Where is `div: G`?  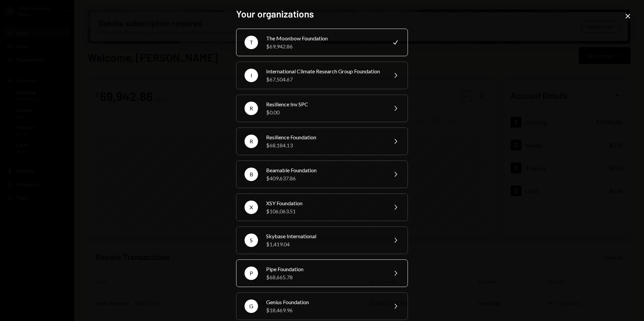
div: G is located at coordinates (252, 307).